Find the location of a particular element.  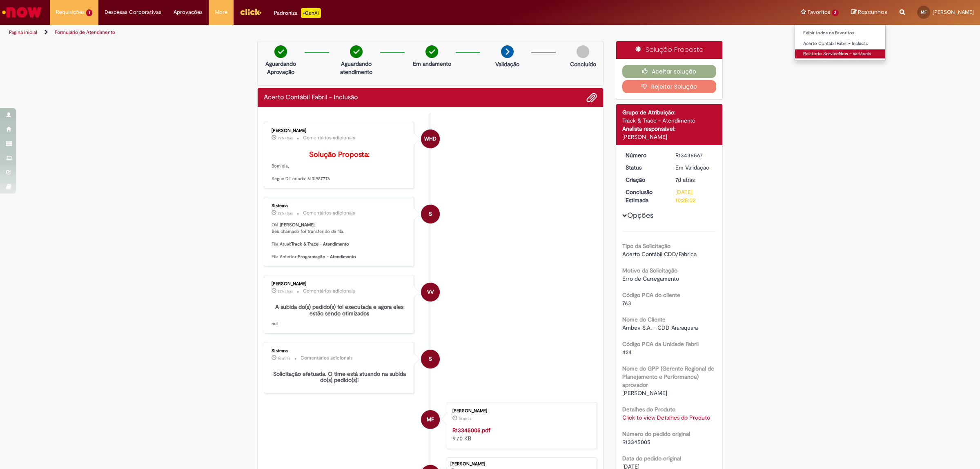

div: Grupo de Atribuição: is located at coordinates (669, 113).